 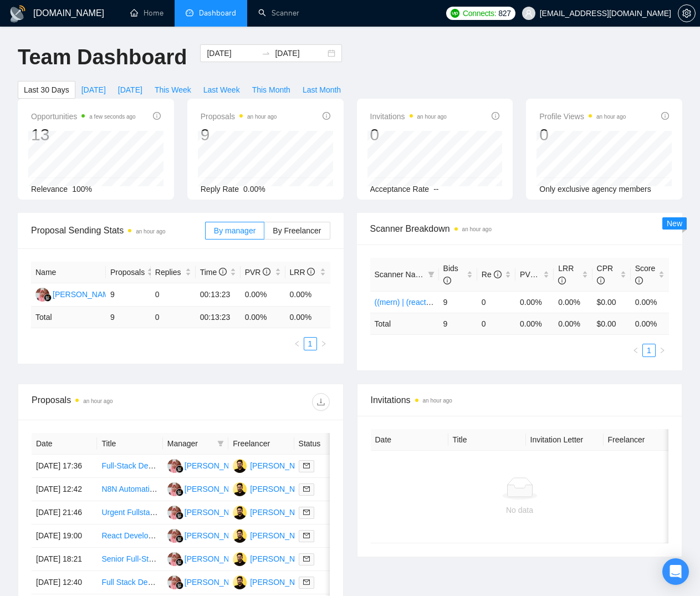 I want to click on td: N8N Automation Developer, so click(x=129, y=489).